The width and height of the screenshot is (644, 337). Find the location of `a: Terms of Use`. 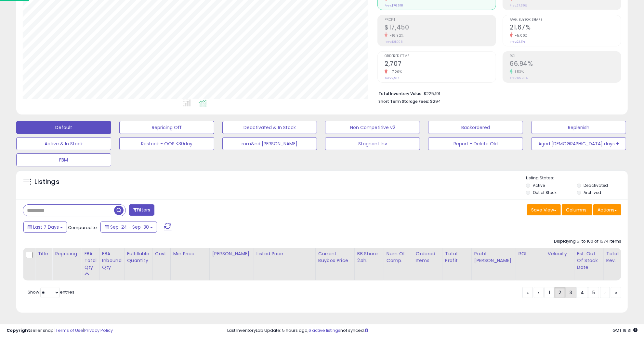

a: Terms of Use is located at coordinates (69, 330).